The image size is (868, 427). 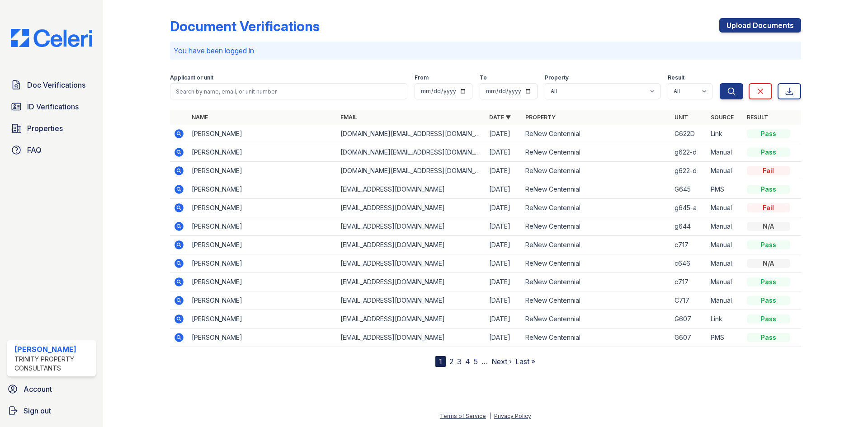 I want to click on label: From, so click(x=421, y=78).